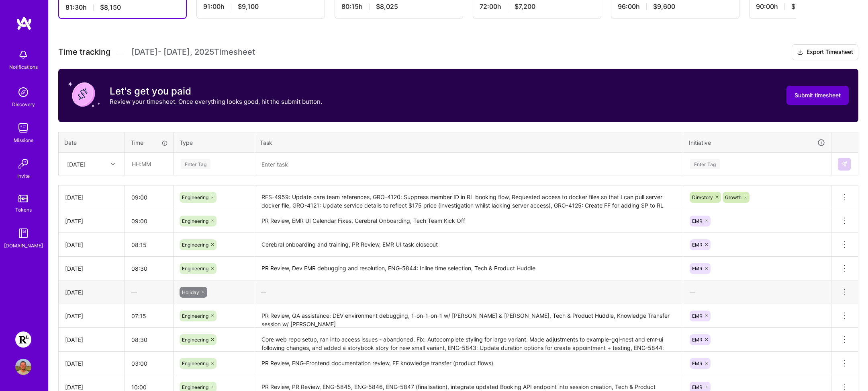 This screenshot has width=868, height=391. Describe the element at coordinates (844, 164) in the screenshot. I see `img: Submit` at that location.